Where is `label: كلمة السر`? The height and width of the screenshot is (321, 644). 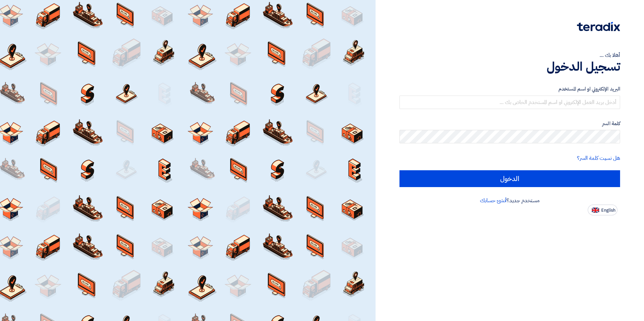 label: كلمة السر is located at coordinates (510, 124).